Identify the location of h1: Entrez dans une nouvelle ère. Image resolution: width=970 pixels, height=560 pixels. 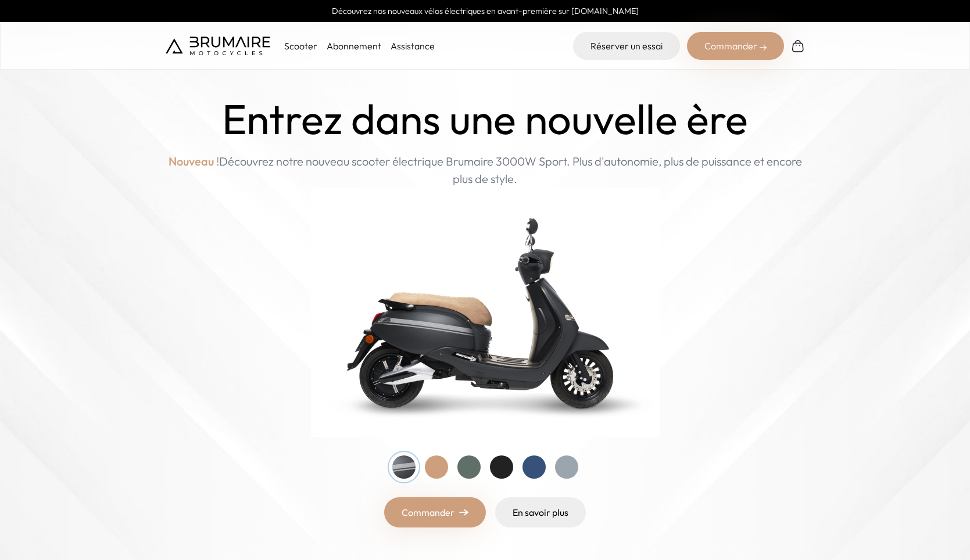
(485, 119).